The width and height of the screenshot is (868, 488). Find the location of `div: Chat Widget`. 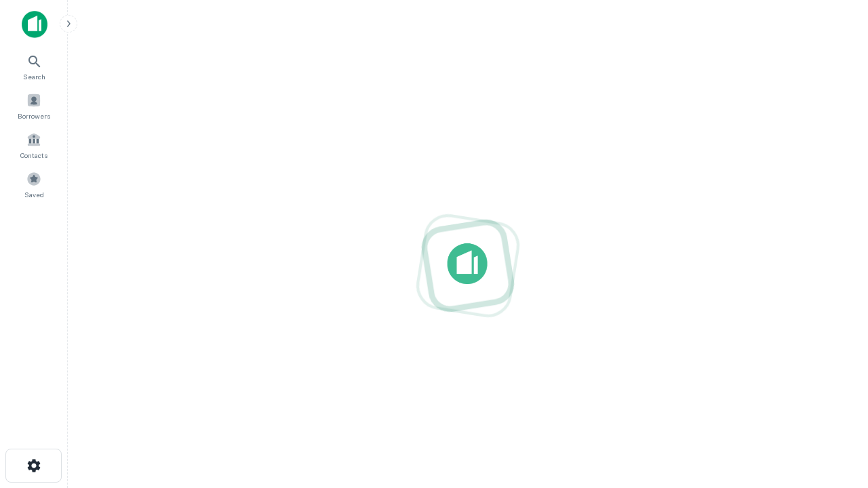

div: Chat Widget is located at coordinates (834, 412).